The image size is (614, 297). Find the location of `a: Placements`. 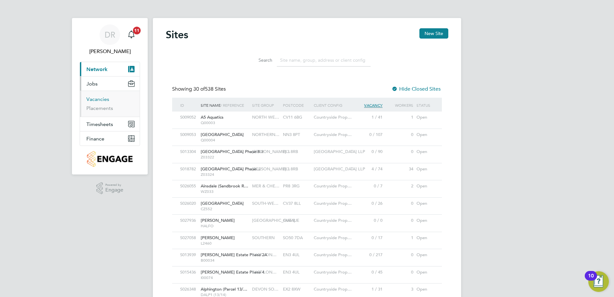

a: Placements is located at coordinates (100, 108).